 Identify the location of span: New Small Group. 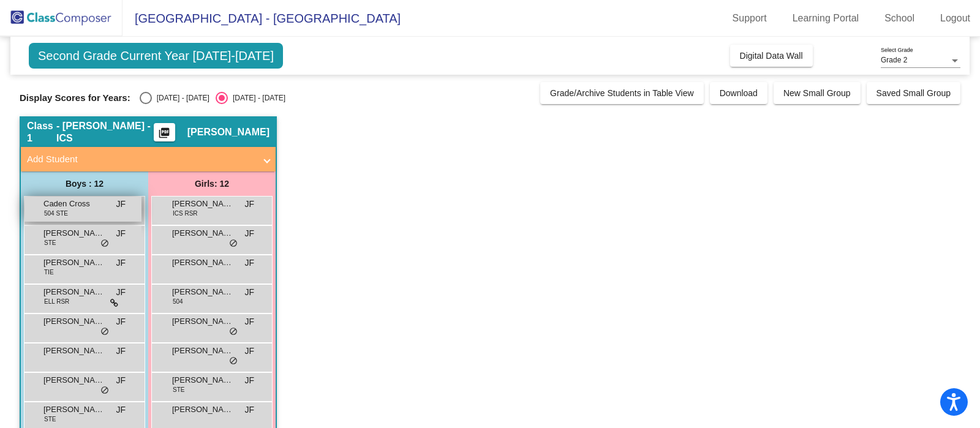
(817, 93).